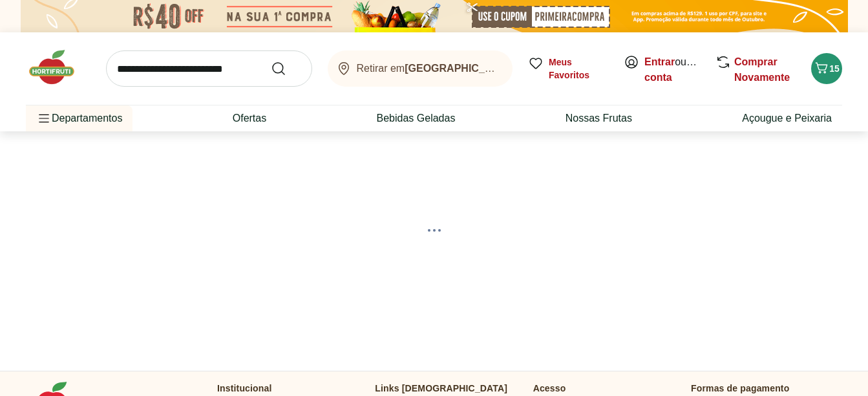  I want to click on button: Carrinho, so click(826, 68).